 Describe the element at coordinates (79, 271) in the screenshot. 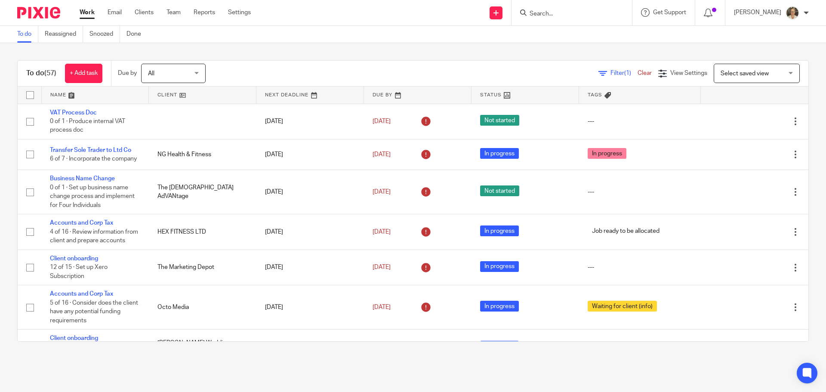

I see `span: 12 of 15 · Set up Xero Subscription` at that location.